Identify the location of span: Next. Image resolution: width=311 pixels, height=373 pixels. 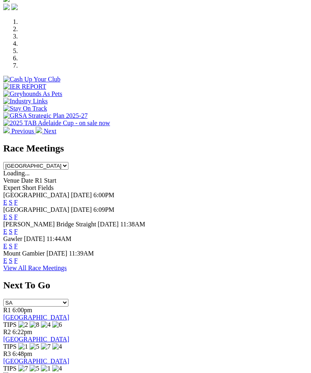
(50, 131).